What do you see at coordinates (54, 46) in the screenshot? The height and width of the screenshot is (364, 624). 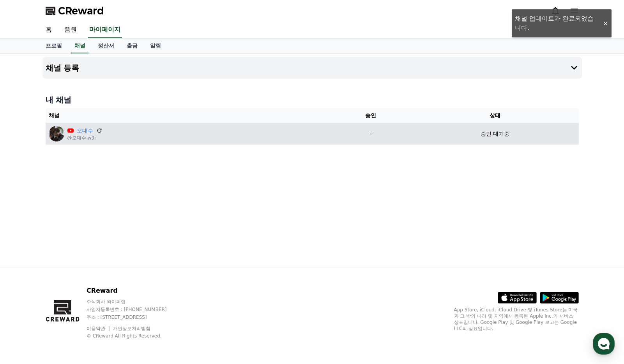 I see `a: 프로필` at bounding box center [54, 46].